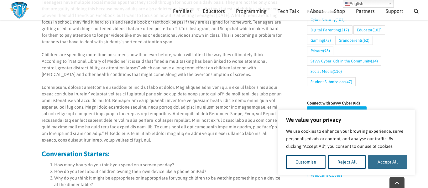 The width and height of the screenshot is (428, 188). What do you see at coordinates (19, 10) in the screenshot?
I see `img: Savvy Cyber Kids Logo` at bounding box center [19, 10].